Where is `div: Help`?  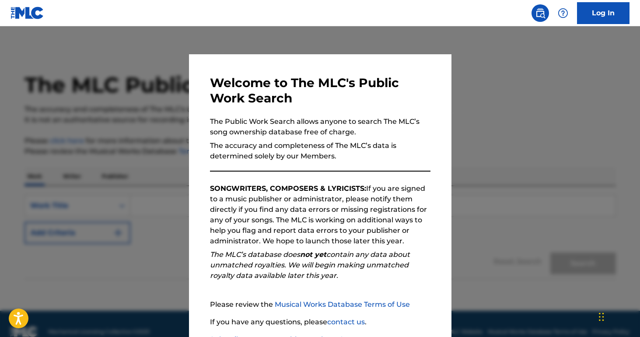
div: Help is located at coordinates (563, 13).